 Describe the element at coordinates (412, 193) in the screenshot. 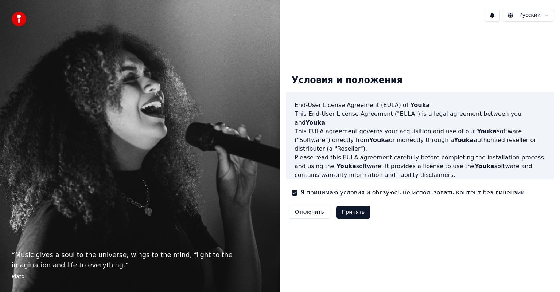

I see `label: Я принимаю условия и обязуюсь не использовать контент без лицензии` at that location.